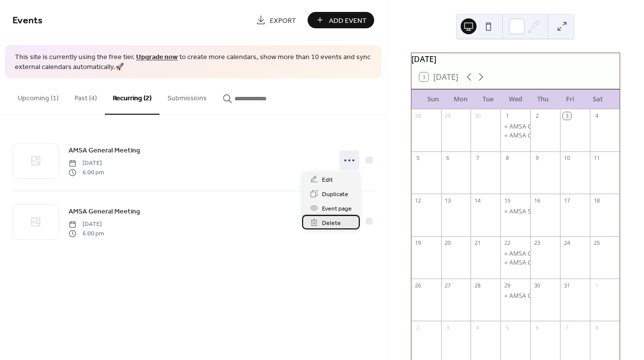  What do you see at coordinates (447, 243) in the screenshot?
I see `div: 20` at bounding box center [447, 243].